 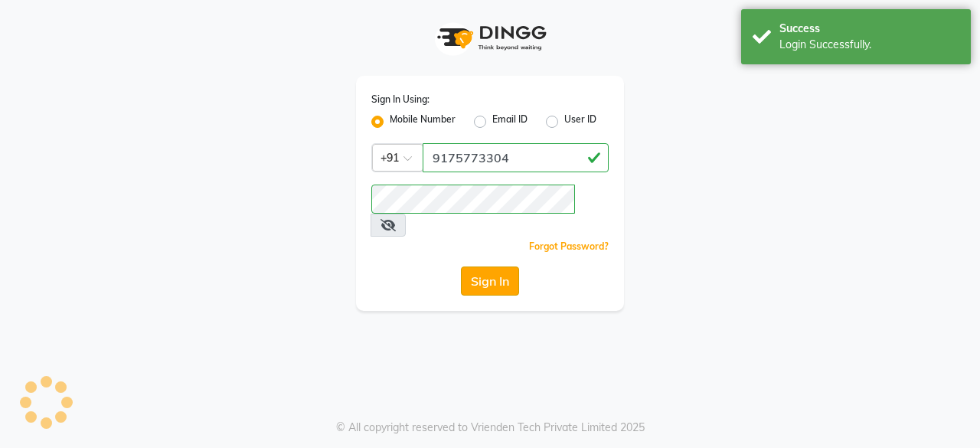 What do you see at coordinates (401, 99) in the screenshot?
I see `label: Sign In Using:` at bounding box center [401, 99].